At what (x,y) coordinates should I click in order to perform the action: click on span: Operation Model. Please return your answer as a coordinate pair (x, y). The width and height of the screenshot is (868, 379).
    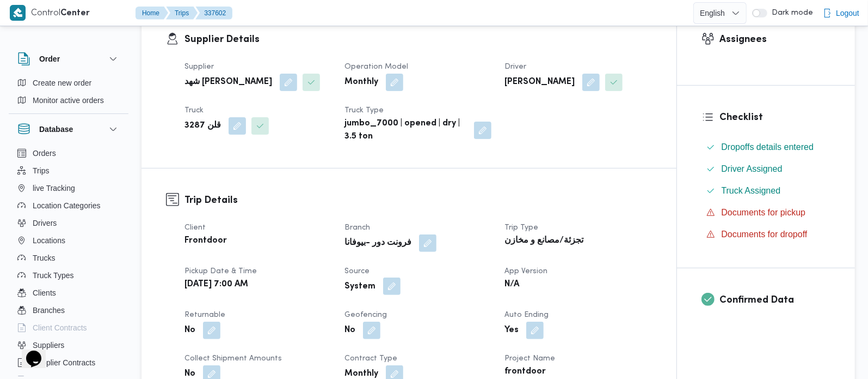
    Looking at the image, I should click on (376, 67).